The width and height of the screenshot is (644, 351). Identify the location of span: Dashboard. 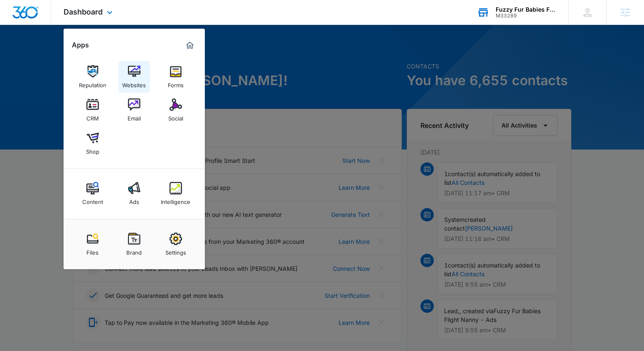
(83, 12).